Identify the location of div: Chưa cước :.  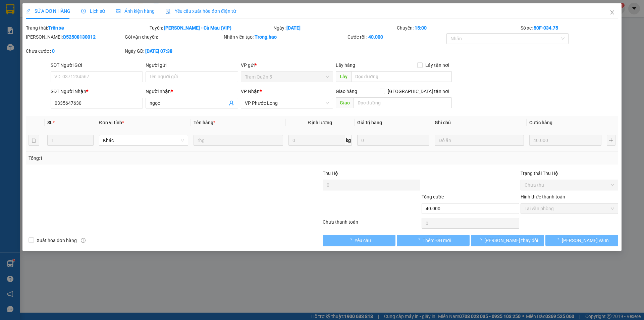
(75, 51).